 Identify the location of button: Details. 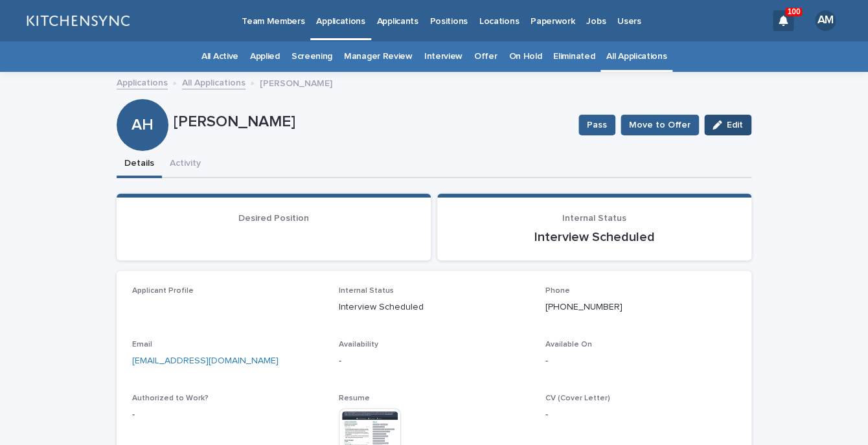
(140, 164).